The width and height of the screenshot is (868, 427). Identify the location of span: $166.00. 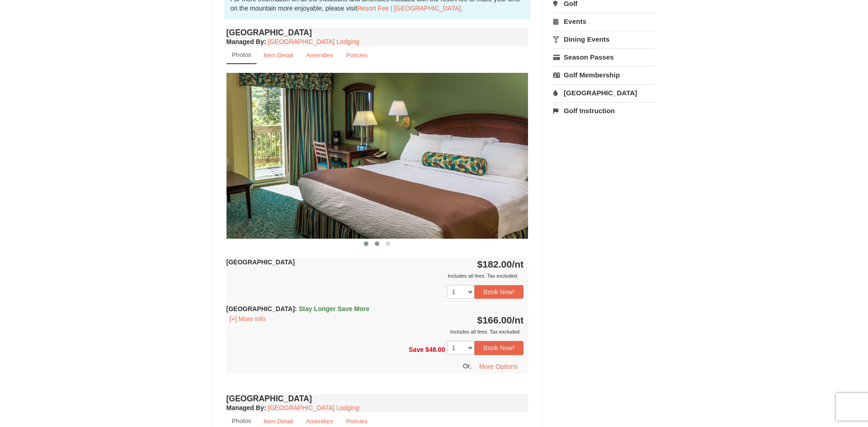
(495, 320).